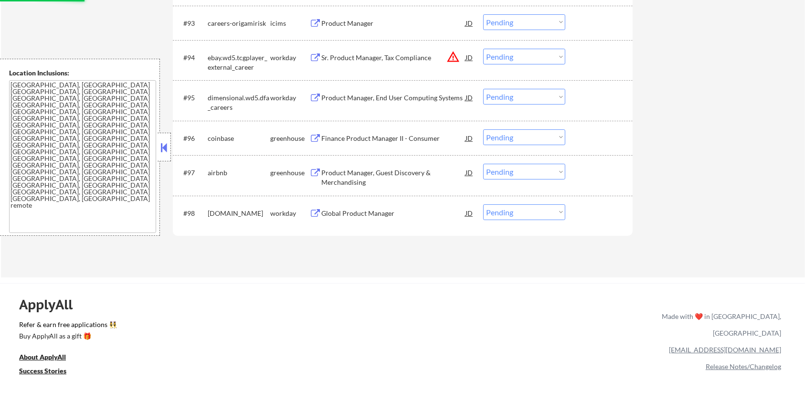 This screenshot has width=805, height=402. Describe the element at coordinates (453, 57) in the screenshot. I see `button: warning_amber` at that location.